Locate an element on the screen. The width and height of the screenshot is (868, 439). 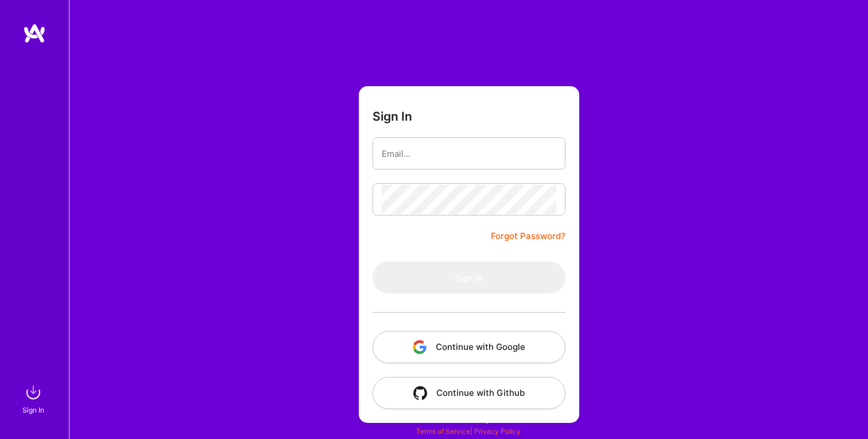
div: Sign In is located at coordinates (33, 410).